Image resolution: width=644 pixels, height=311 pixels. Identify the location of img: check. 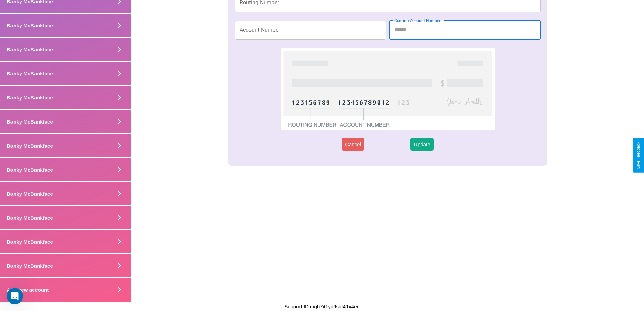
(388, 89).